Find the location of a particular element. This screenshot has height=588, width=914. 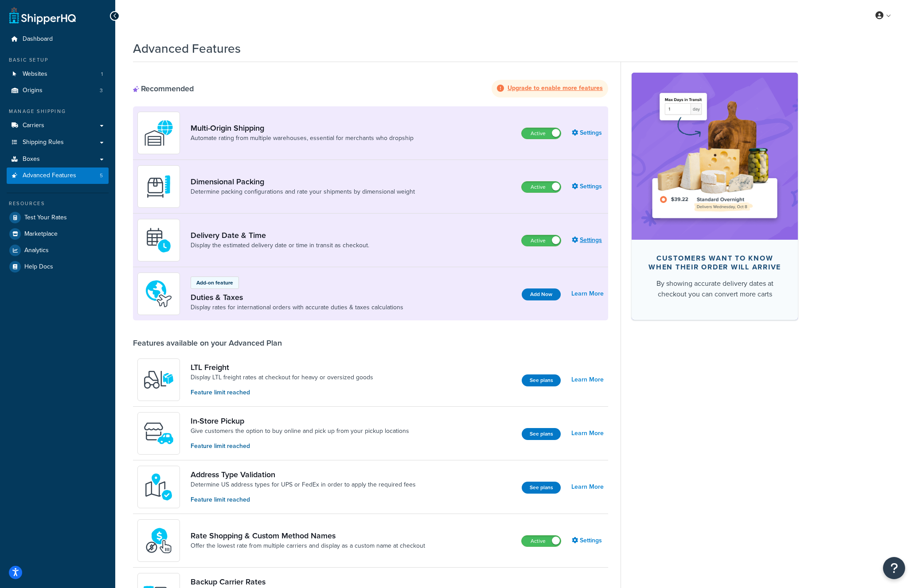

div: Customers want to know when their order will arrive is located at coordinates (715, 263).